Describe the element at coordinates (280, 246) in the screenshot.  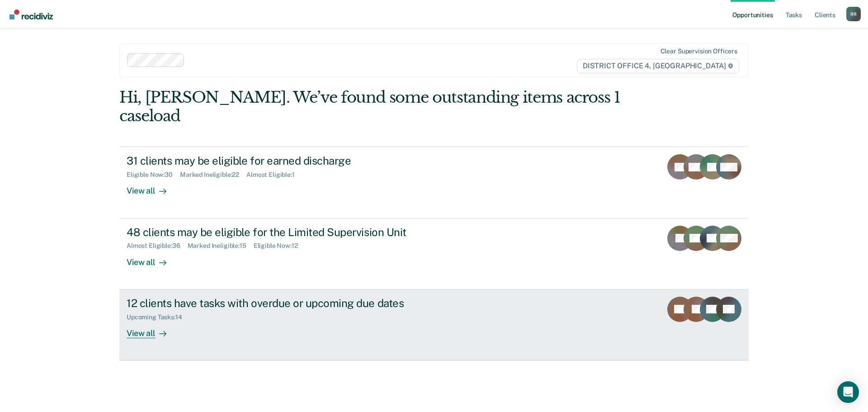
I see `div: Eligible Now : 12` at that location.